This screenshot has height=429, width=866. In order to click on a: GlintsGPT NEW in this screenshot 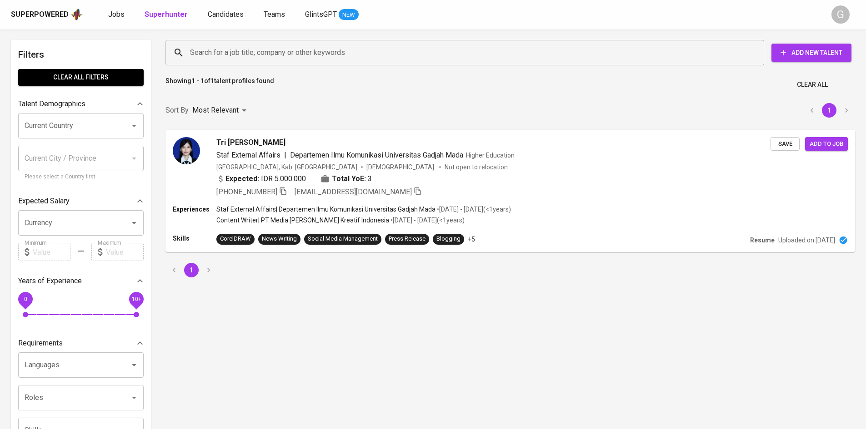, I will do `click(332, 15)`.